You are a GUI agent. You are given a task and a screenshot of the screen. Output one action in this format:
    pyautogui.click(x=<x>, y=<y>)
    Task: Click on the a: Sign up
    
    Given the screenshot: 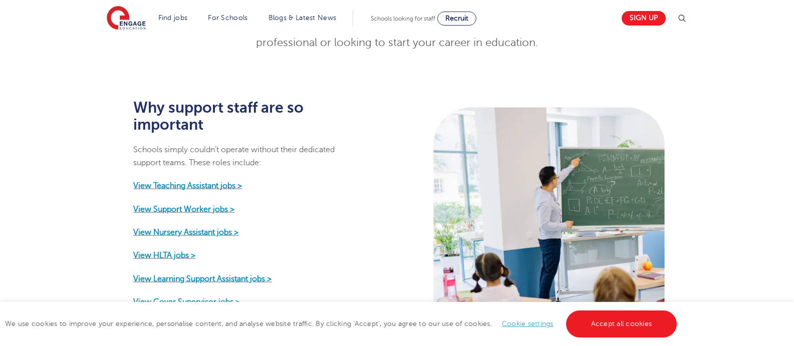 What is the action you would take?
    pyautogui.click(x=643, y=18)
    